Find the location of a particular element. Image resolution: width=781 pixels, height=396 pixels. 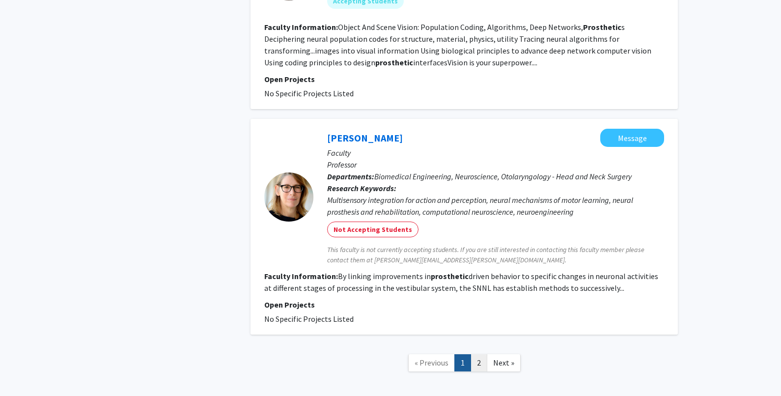

fg-read-more: By linking improvements in driven behavior to specific changes in neuronal activities at differen... is located at coordinates (461, 282).